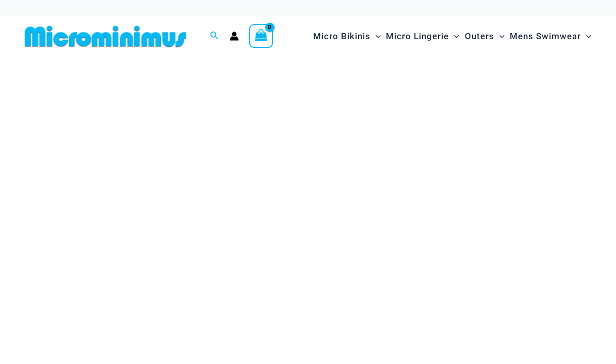 Image resolution: width=616 pixels, height=364 pixels. What do you see at coordinates (417, 36) in the screenshot?
I see `span: Micro Lingerie` at bounding box center [417, 36].